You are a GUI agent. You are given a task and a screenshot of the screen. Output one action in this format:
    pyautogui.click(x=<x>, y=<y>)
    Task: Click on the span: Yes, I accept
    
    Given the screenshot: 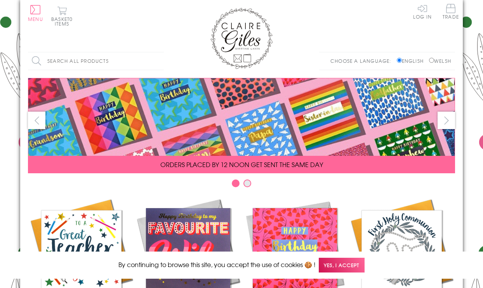 What is the action you would take?
    pyautogui.click(x=341, y=265)
    